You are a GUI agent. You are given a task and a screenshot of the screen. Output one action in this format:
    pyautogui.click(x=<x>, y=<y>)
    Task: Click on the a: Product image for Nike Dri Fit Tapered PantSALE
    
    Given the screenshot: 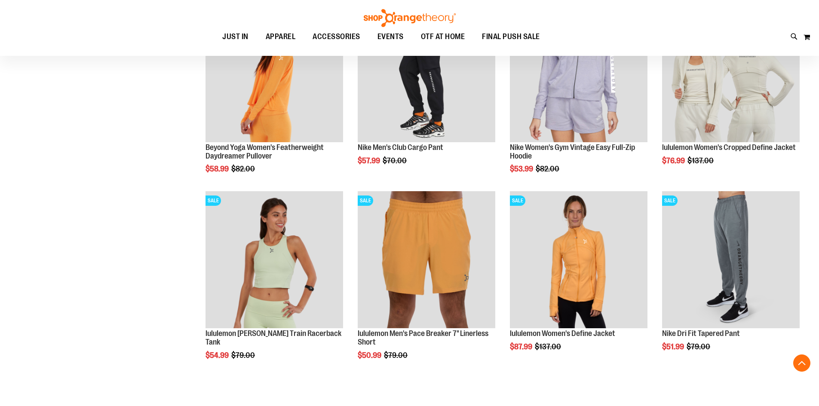 What is the action you would take?
    pyautogui.click(x=731, y=261)
    